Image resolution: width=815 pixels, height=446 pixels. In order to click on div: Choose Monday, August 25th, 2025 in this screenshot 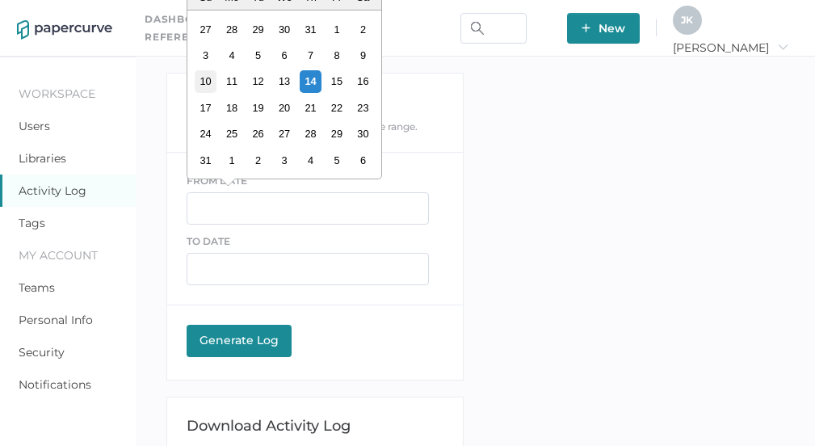, I will do `click(232, 133)`.